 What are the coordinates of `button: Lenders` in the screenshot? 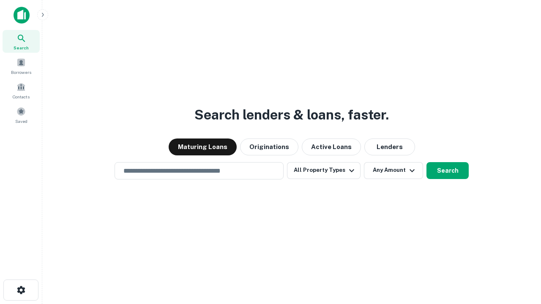 It's located at (390, 147).